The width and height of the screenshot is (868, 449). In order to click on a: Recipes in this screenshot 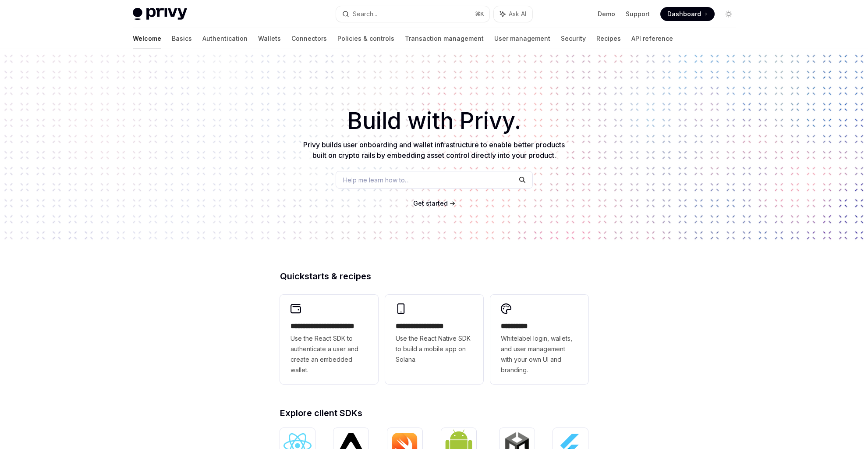, I will do `click(608, 39)`.